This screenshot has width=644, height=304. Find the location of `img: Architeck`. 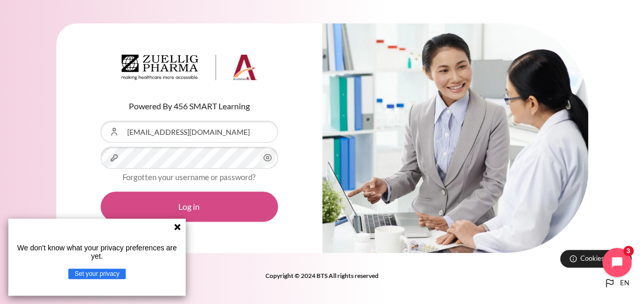

img: Architeck is located at coordinates (190, 68).